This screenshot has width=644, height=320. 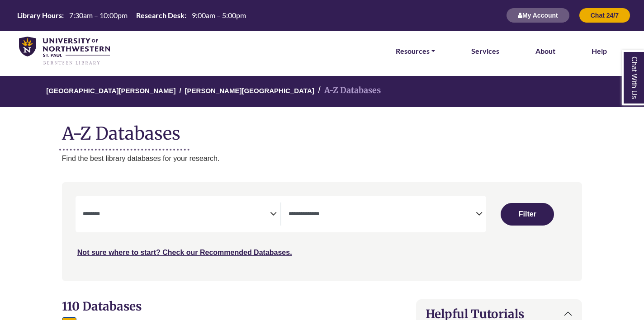 I want to click on a: Help, so click(x=600, y=51).